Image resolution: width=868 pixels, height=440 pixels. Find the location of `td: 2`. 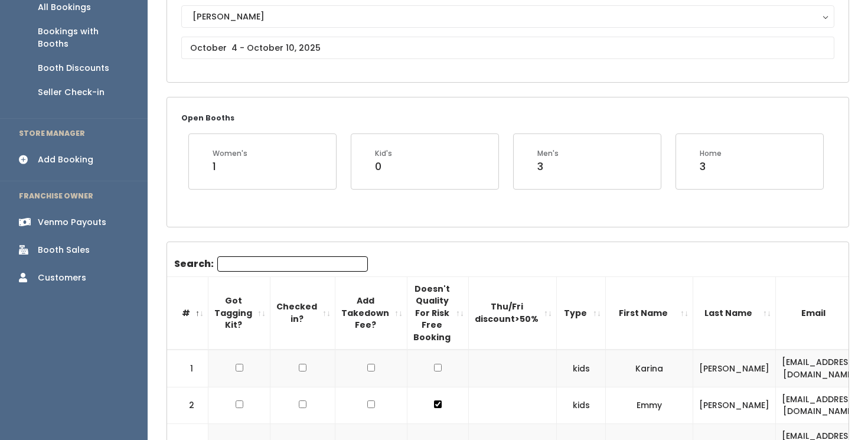

td: 2 is located at coordinates (188, 405).